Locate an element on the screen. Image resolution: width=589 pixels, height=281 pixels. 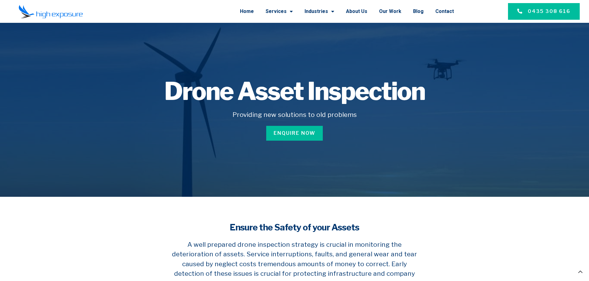
a: About Us is located at coordinates (356, 11).